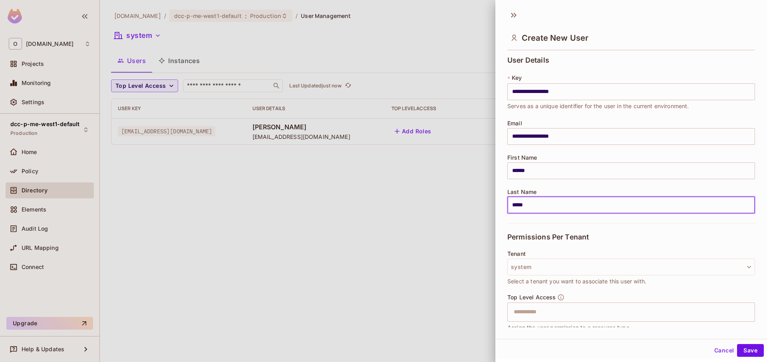  Describe the element at coordinates (750, 351) in the screenshot. I see `button: Save` at that location.